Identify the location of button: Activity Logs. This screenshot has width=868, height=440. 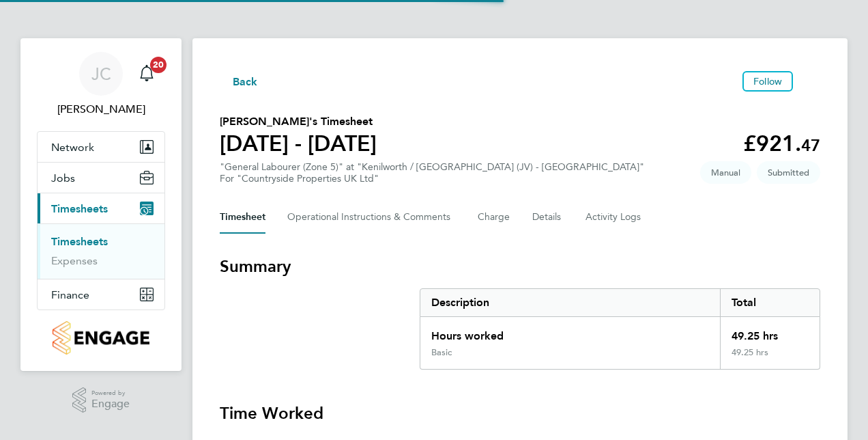
(614, 217).